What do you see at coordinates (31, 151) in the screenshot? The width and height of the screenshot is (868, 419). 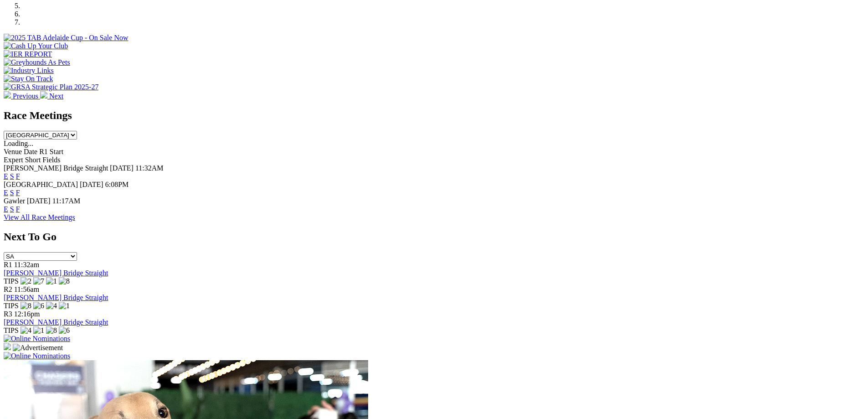 I see `span: Date` at bounding box center [31, 151].